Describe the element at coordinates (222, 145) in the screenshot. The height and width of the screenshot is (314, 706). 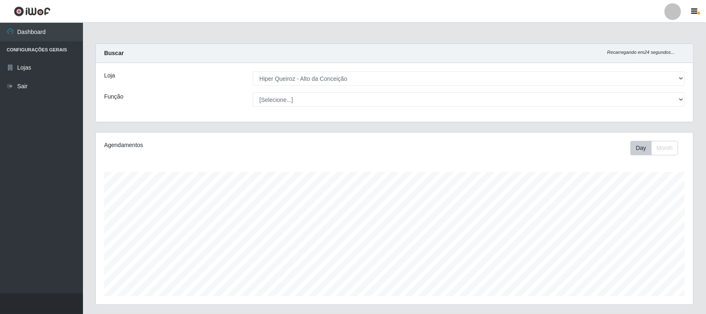
I see `div: Agendamentos` at that location.